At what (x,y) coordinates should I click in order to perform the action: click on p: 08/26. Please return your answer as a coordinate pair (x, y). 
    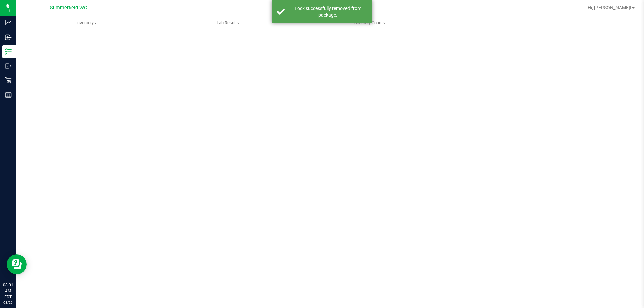
    Looking at the image, I should click on (8, 302).